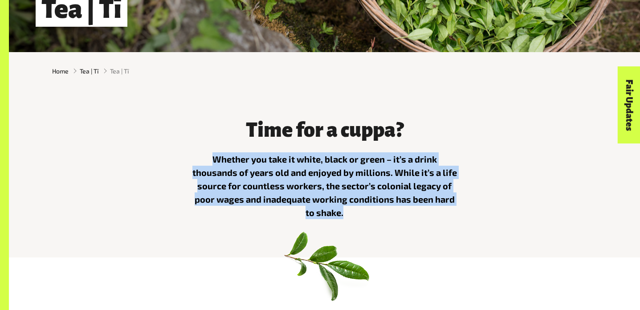 This screenshot has width=640, height=310. I want to click on a: Home, so click(60, 71).